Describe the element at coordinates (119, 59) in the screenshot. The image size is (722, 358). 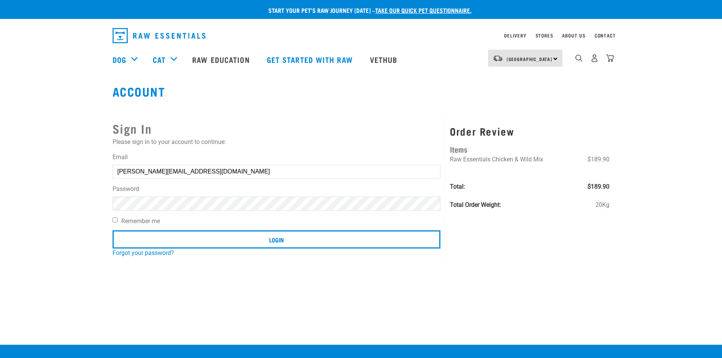
I see `a: Dog` at that location.